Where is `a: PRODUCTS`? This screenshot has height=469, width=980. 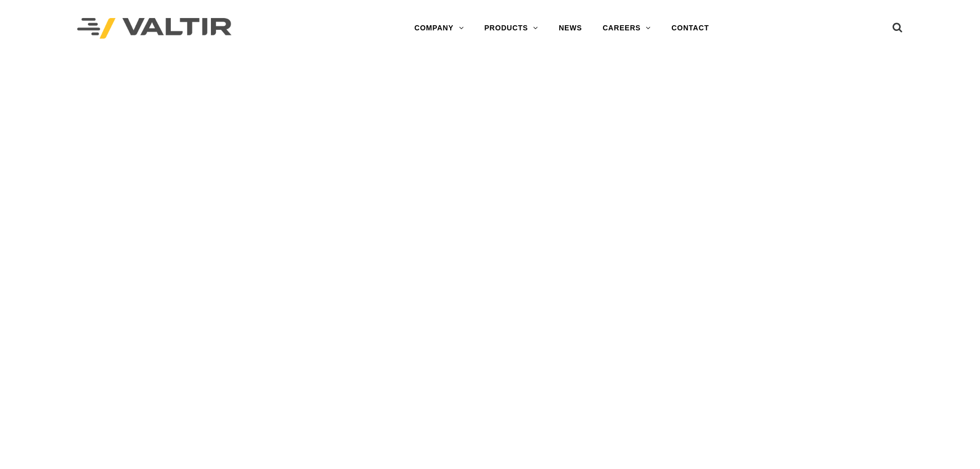
a: PRODUCTS is located at coordinates (511, 28).